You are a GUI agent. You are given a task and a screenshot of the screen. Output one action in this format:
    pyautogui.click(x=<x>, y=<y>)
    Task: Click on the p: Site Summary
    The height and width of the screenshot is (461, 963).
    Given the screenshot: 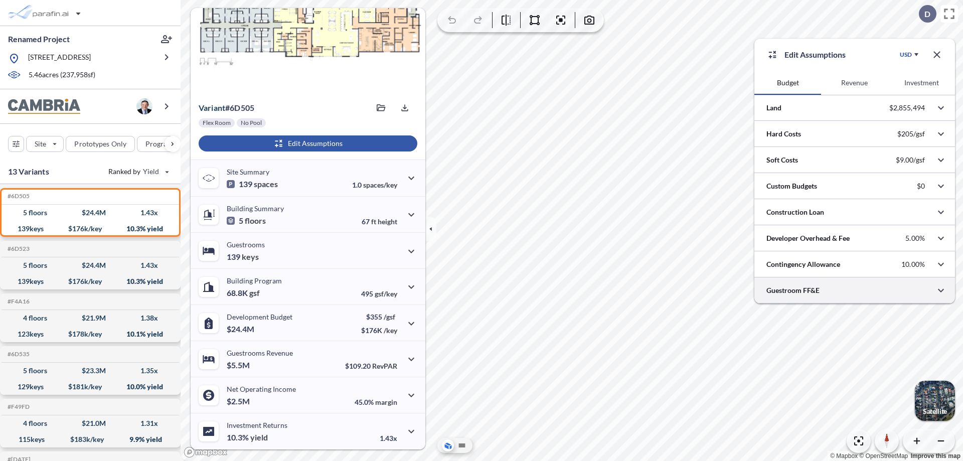 What is the action you would take?
    pyautogui.click(x=248, y=171)
    